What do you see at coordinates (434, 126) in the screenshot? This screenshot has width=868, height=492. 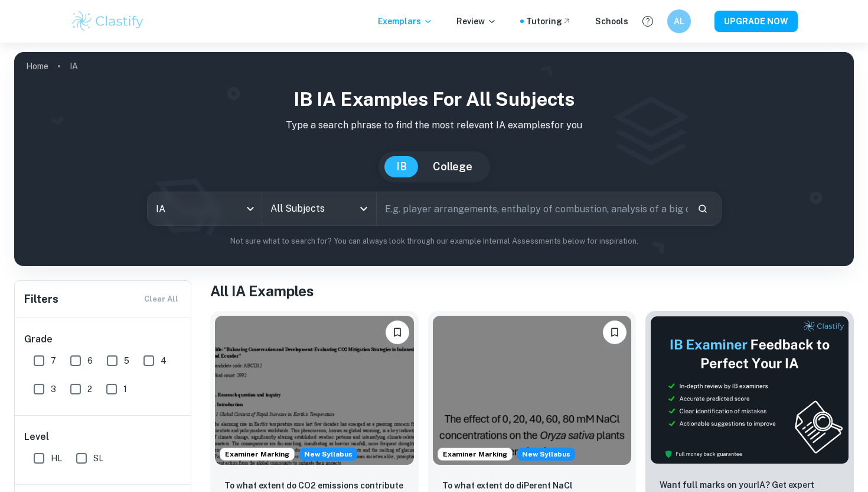 I see `p: Type a search phrase to find the most relevant IA examples for you` at bounding box center [434, 126].